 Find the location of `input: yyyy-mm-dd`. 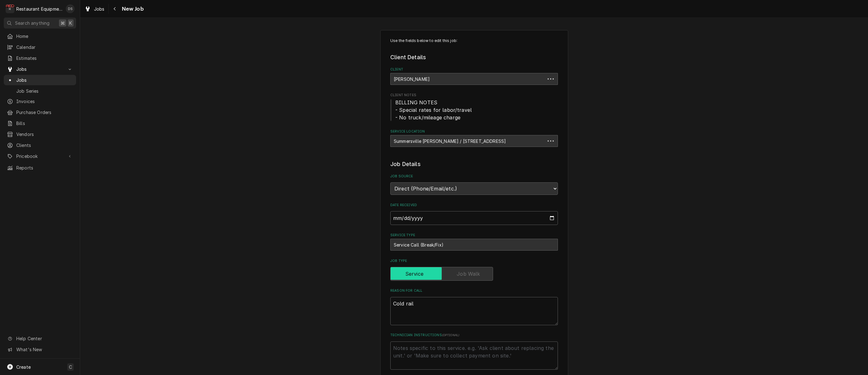

input: yyyy-mm-dd is located at coordinates (474, 218).